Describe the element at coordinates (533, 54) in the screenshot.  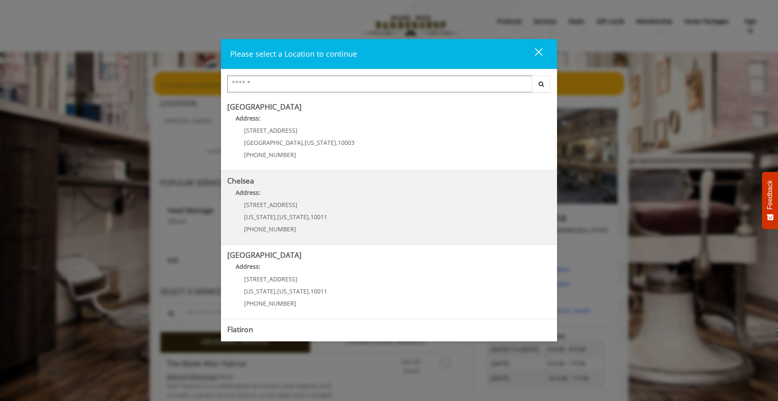
I see `button: close dialog` at that location.